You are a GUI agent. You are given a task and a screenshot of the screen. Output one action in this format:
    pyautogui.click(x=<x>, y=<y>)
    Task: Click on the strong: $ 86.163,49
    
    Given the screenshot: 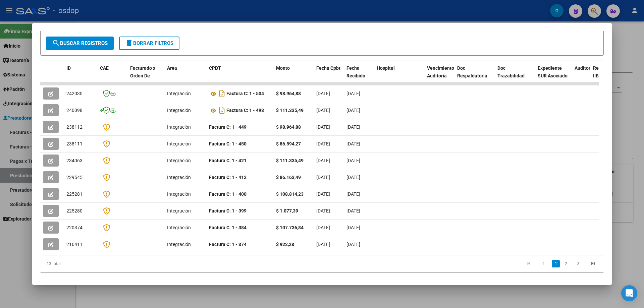 What is the action you would take?
    pyautogui.click(x=288, y=177)
    